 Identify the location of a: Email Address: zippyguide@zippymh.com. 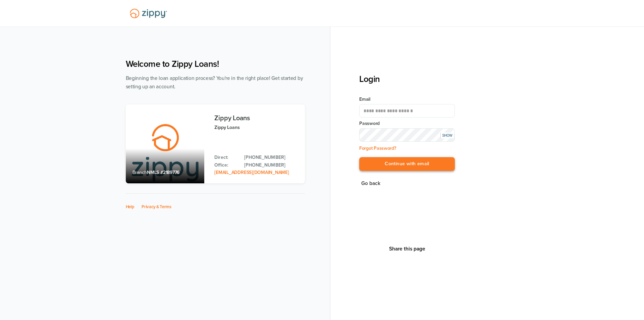
(252, 172).